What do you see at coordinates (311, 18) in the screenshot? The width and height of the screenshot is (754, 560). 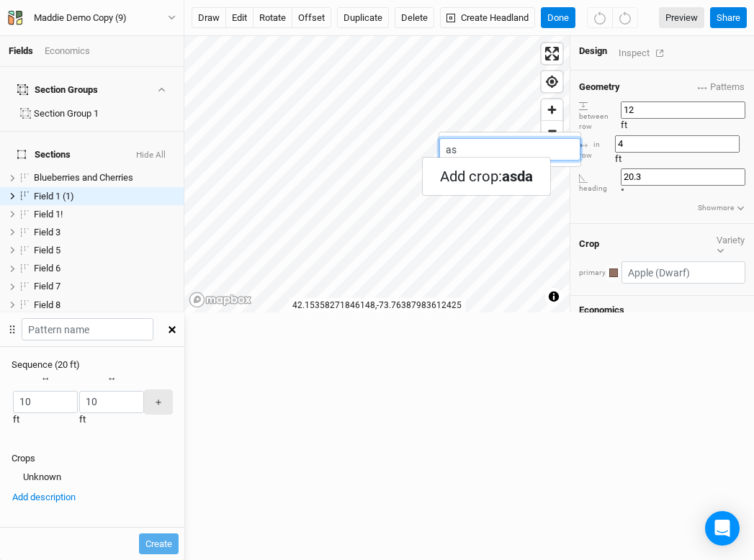 I see `button: offset` at bounding box center [311, 18].